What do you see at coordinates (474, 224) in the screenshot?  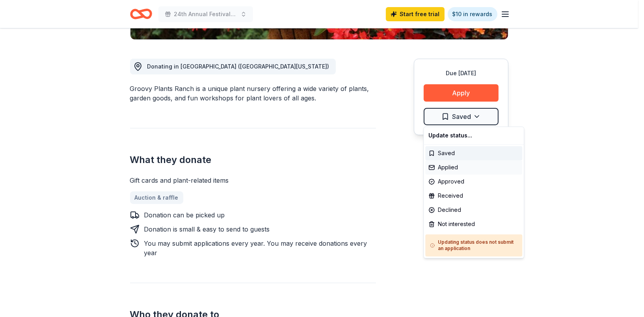 I see `div: Not interested` at bounding box center [474, 224].